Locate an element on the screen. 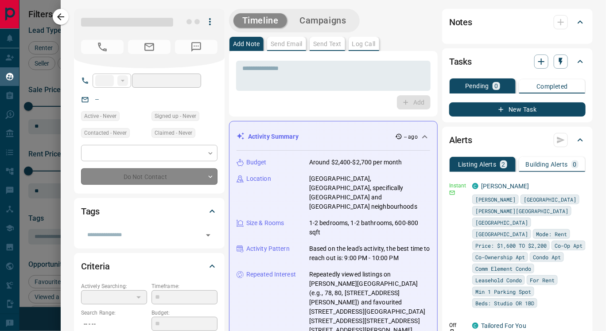 The height and width of the screenshot is (331, 606). p: Add Note is located at coordinates (246, 44).